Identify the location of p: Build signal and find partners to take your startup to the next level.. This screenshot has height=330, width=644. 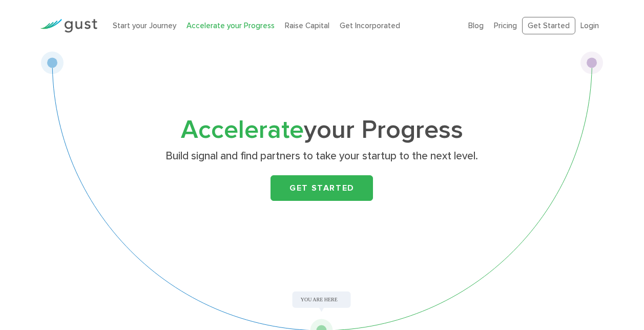
(322, 157).